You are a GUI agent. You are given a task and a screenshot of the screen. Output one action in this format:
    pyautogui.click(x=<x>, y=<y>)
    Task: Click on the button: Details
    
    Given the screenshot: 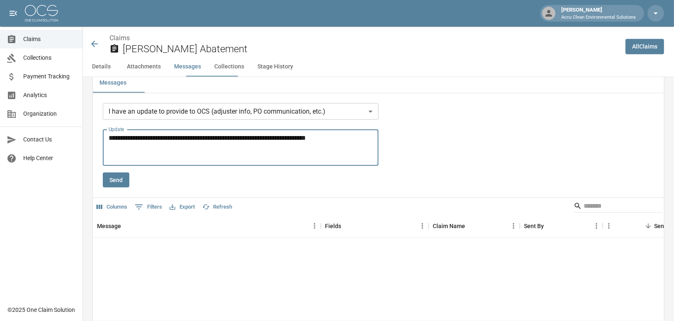 What is the action you would take?
    pyautogui.click(x=102, y=67)
    